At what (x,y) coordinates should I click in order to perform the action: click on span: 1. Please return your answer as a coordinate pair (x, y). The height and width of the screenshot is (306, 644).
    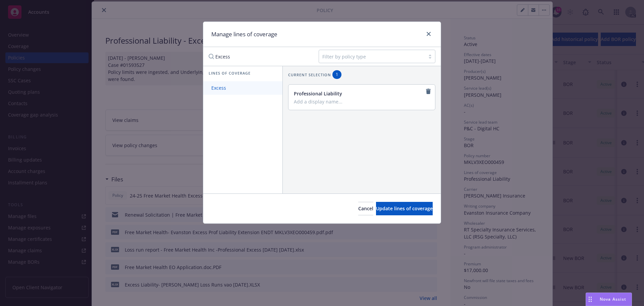
    Looking at the image, I should click on (337, 75).